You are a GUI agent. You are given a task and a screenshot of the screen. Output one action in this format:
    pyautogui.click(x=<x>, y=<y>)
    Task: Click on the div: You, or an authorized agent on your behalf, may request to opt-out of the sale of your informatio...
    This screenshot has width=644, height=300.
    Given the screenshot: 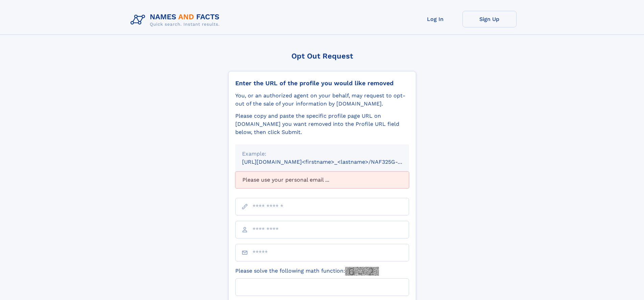 What is the action you would take?
    pyautogui.click(x=322, y=100)
    